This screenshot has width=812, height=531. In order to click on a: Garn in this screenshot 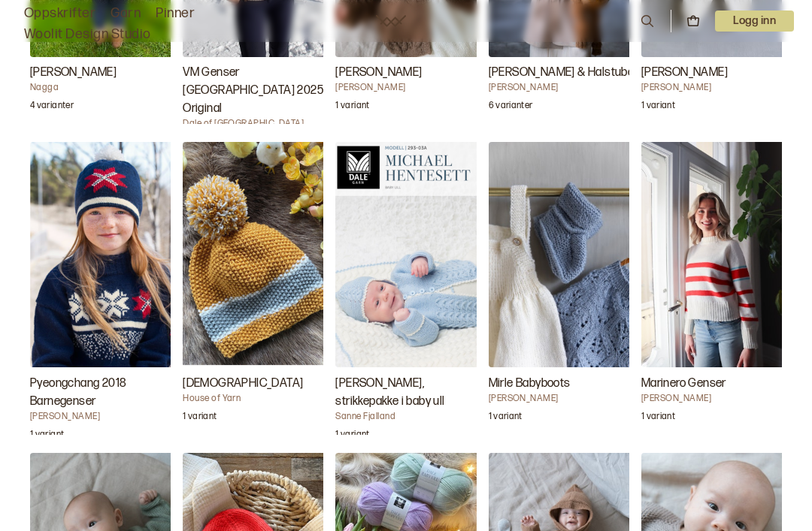, I will do `click(125, 14)`.